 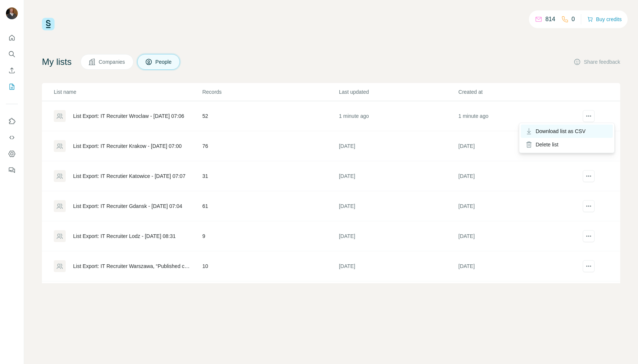 I want to click on td: 25, so click(x=270, y=296).